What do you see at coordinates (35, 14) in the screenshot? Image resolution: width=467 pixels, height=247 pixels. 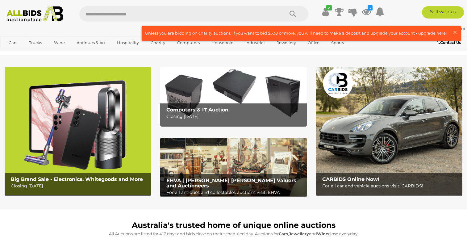 I see `img: Allbids.com.au` at bounding box center [35, 14].